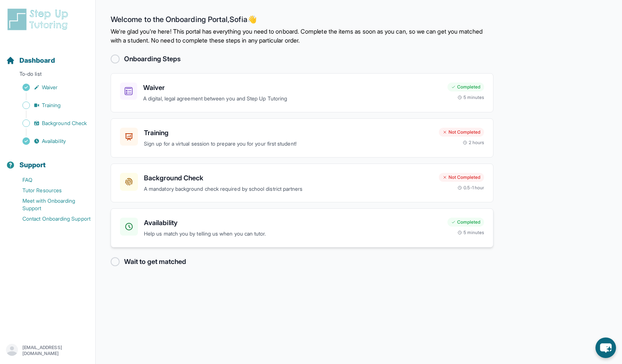 Image resolution: width=622 pixels, height=364 pixels. I want to click on h2: Welcome to the Onboarding Portal, Sofia 👋, so click(302, 21).